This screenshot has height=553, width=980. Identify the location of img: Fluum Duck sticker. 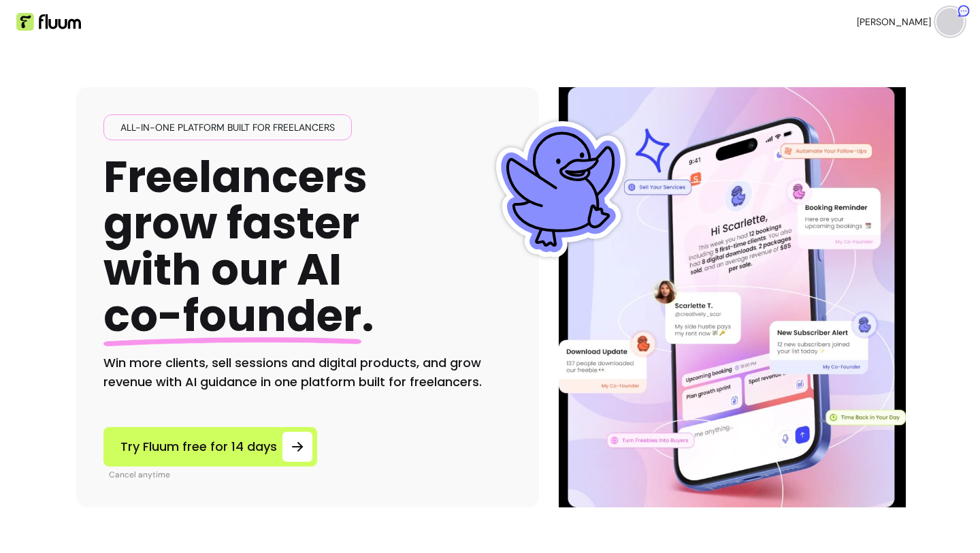
(561, 190).